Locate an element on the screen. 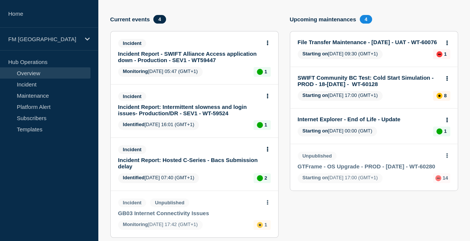  p: 2 is located at coordinates (265, 178).